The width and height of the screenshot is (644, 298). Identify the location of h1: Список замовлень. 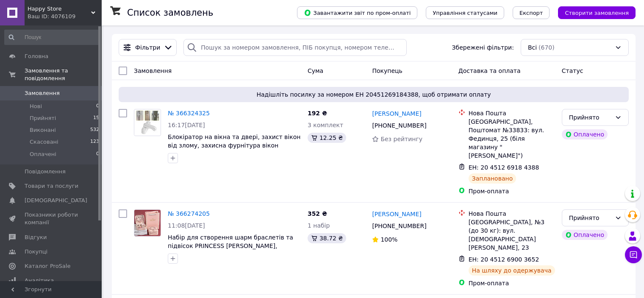
(170, 13).